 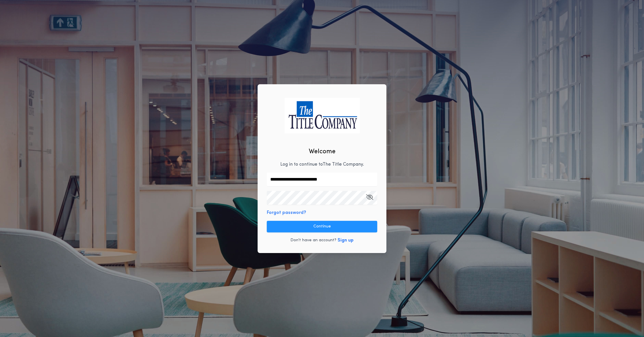 I want to click on button: Forgot password?, so click(x=287, y=213).